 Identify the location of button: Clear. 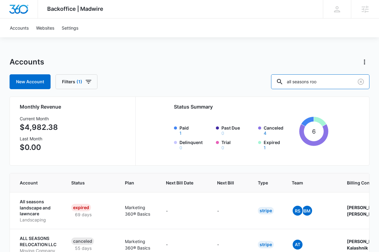
(361, 82).